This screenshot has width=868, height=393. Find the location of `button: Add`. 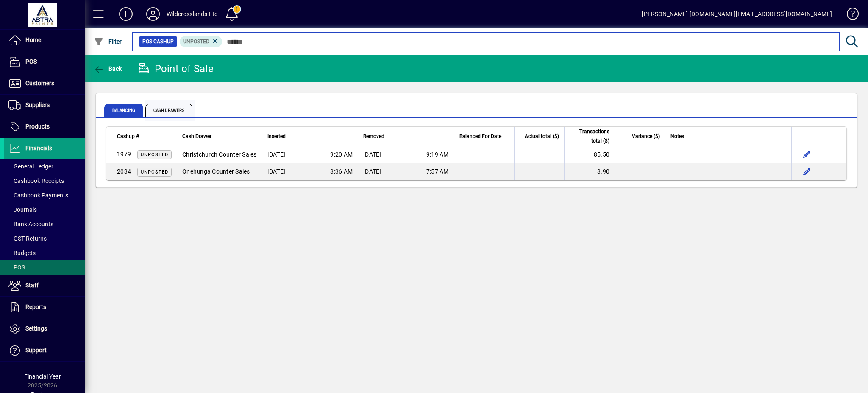

button: Add is located at coordinates (126, 14).